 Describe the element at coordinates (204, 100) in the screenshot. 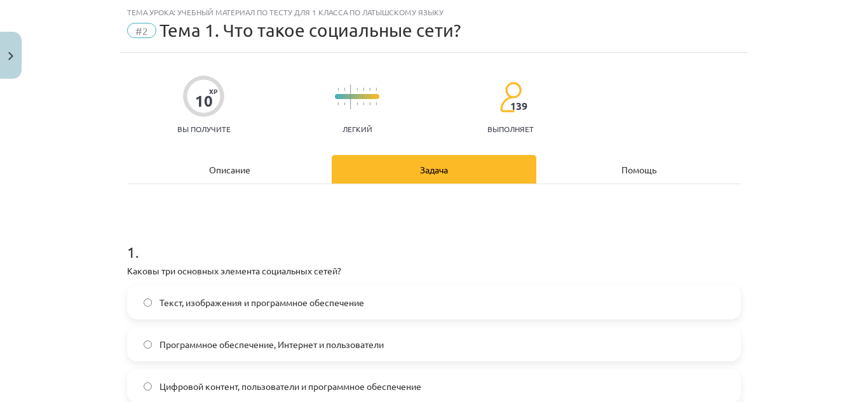

I see `font: 10` at that location.